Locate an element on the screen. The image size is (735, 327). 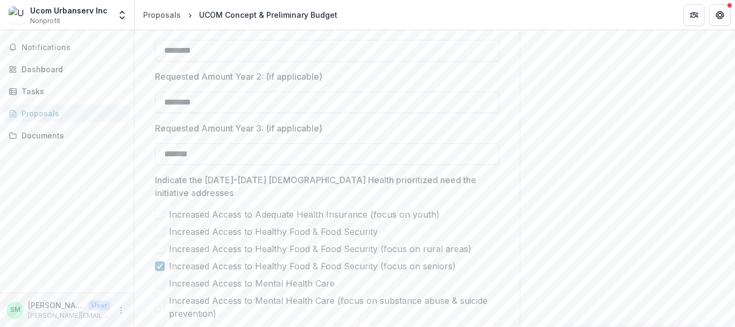
div: Dashboard is located at coordinates (71, 69).